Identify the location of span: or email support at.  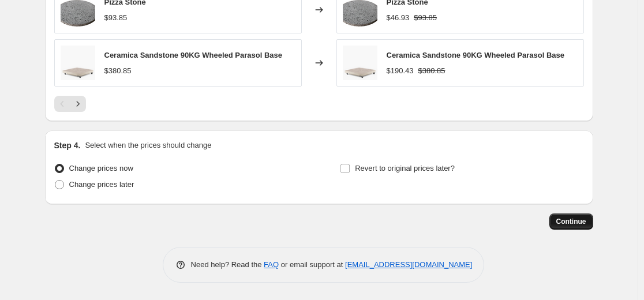
(312, 265).